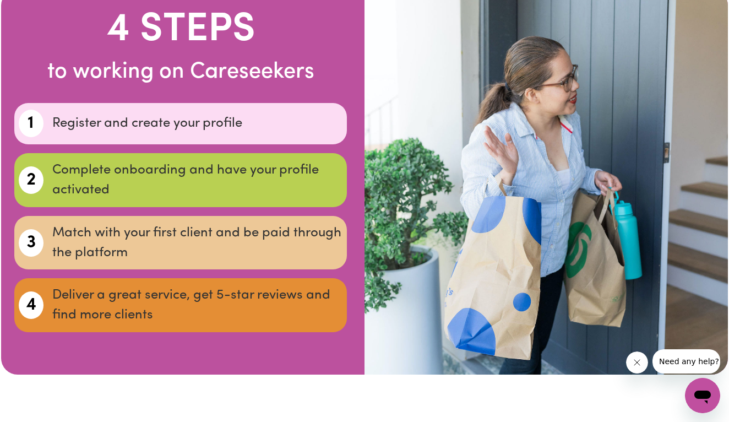 This screenshot has width=729, height=422. Describe the element at coordinates (31, 243) in the screenshot. I see `span: 3` at that location.